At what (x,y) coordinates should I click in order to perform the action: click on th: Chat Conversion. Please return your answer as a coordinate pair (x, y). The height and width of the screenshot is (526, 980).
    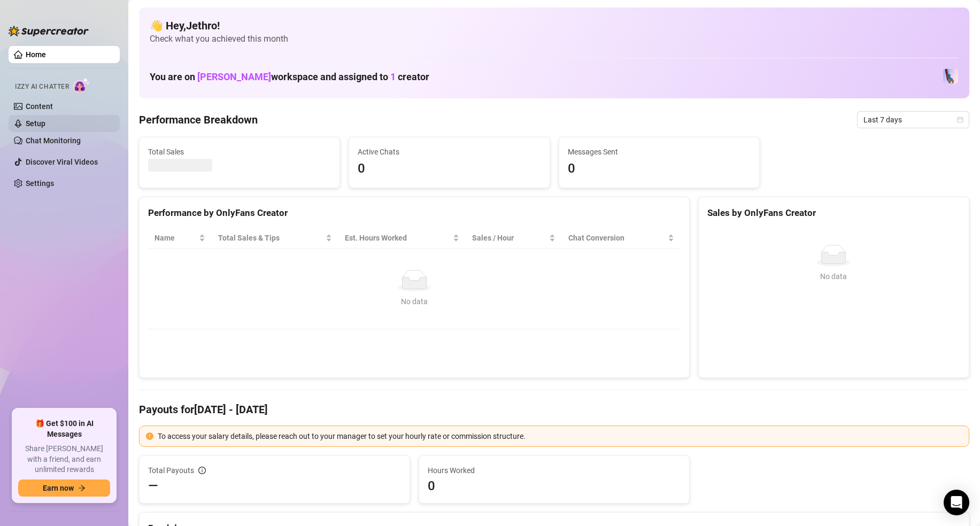
    Looking at the image, I should click on (621, 238).